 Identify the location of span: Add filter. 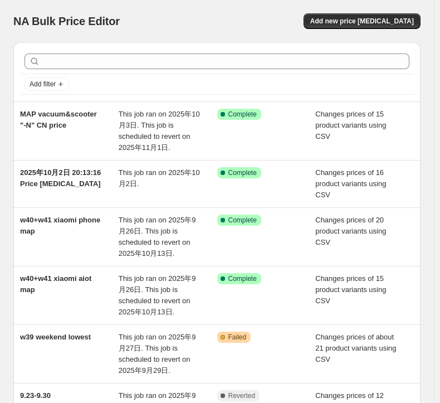
(42, 84).